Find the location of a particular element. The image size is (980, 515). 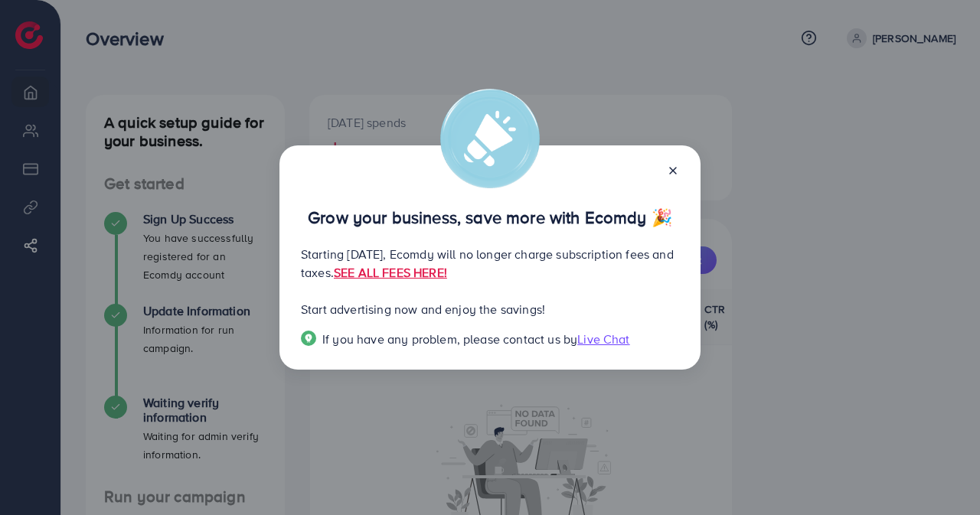

img: Popup guide is located at coordinates (309, 338).